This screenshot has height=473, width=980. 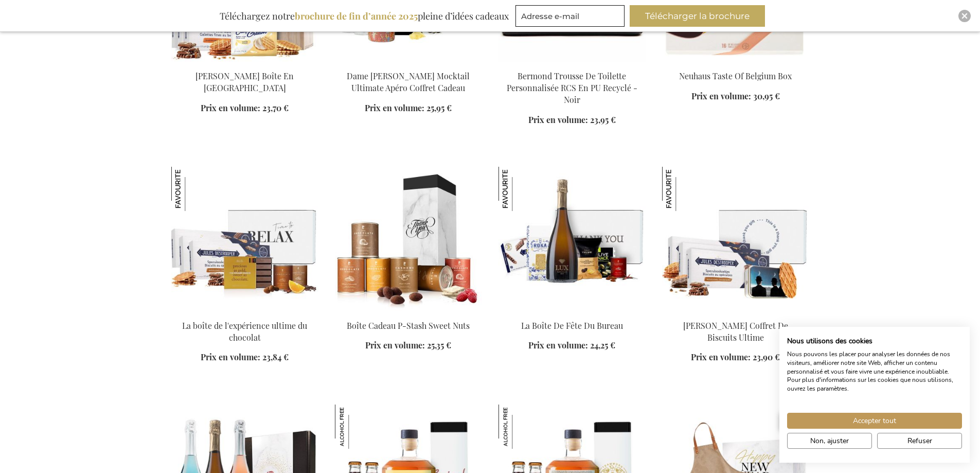 What do you see at coordinates (735, 96) in the screenshot?
I see `a: Prix en volume: 30,95 €` at bounding box center [735, 96].